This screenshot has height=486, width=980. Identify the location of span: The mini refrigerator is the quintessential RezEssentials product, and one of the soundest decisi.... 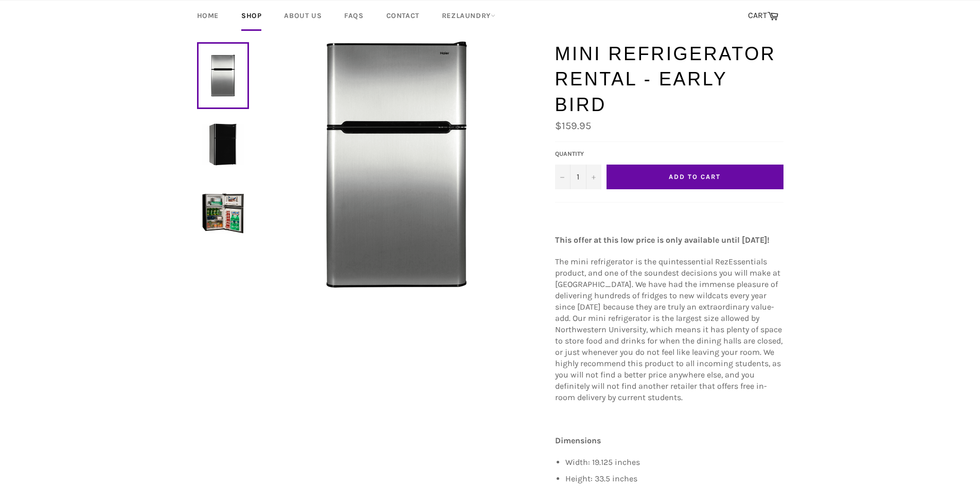
(669, 329).